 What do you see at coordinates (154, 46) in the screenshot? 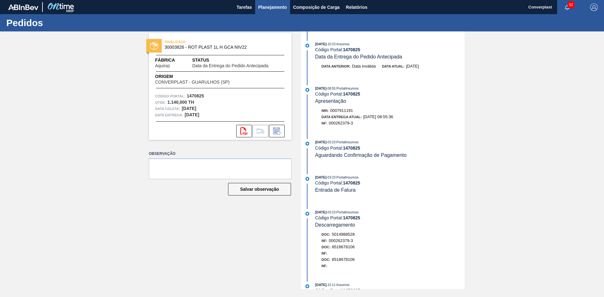
I see `img: status` at bounding box center [154, 46].